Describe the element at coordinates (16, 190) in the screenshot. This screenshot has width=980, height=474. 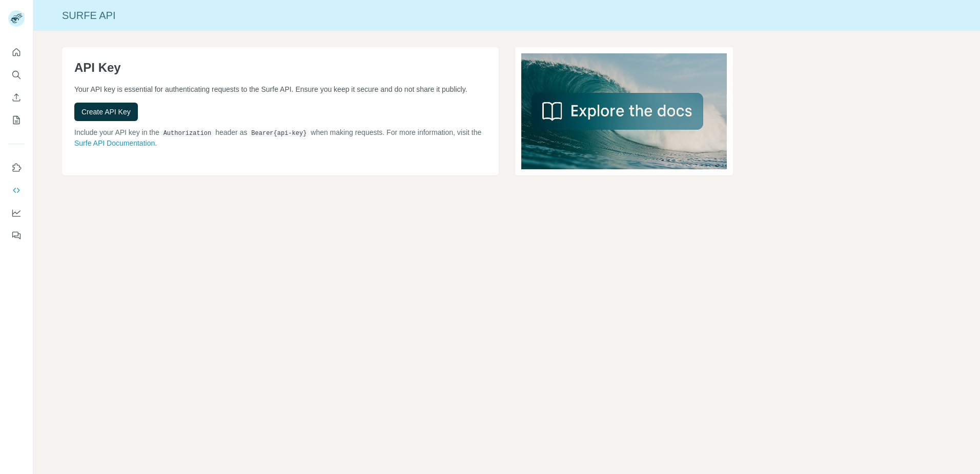
I see `button: Use Surfe API` at that location.